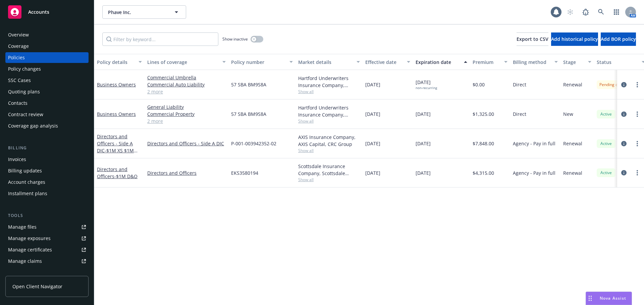  I want to click on div: Coverage, so click(18, 46).